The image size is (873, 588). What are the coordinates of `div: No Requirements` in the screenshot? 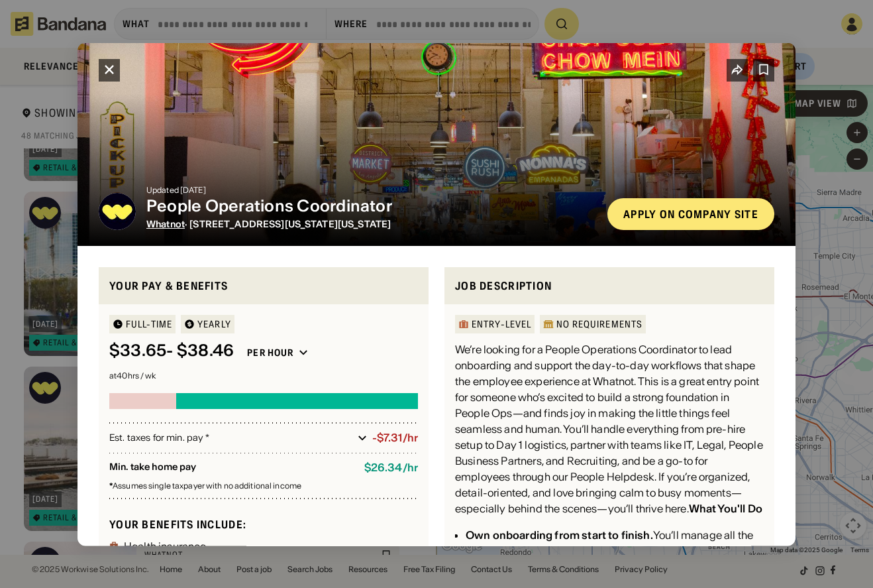 It's located at (599, 324).